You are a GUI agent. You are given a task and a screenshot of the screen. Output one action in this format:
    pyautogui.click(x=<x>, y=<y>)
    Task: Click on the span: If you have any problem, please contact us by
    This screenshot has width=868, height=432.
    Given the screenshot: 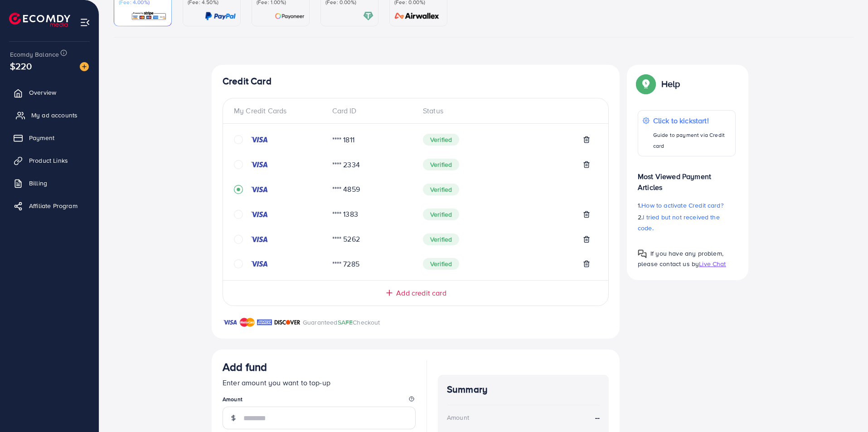 What is the action you would take?
    pyautogui.click(x=681, y=258)
    